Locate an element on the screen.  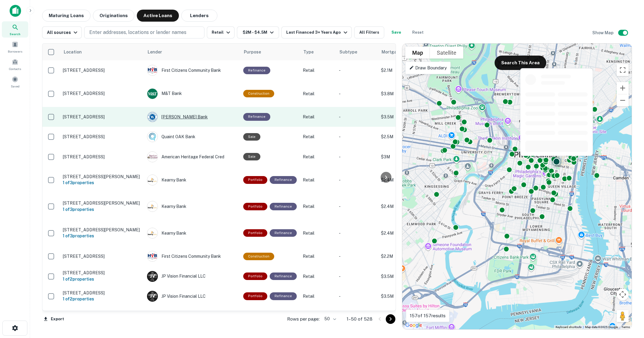
span: Type is located at coordinates (308, 52).